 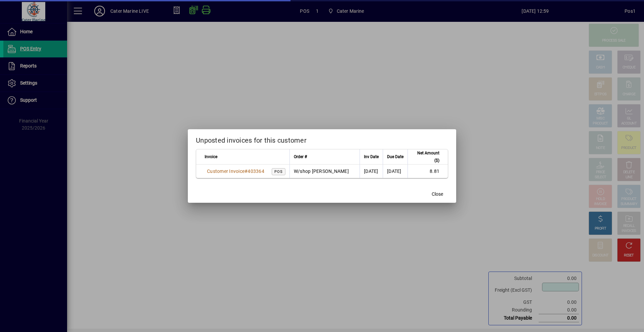 I want to click on span: Close, so click(x=437, y=194).